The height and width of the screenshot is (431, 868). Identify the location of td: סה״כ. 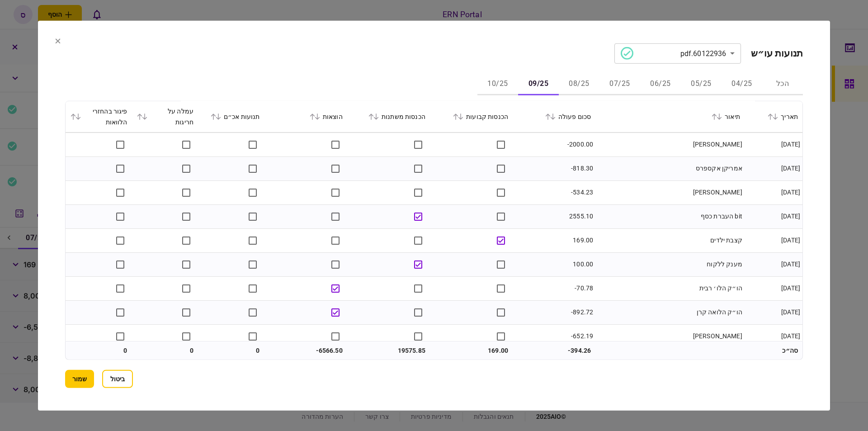
(774, 351).